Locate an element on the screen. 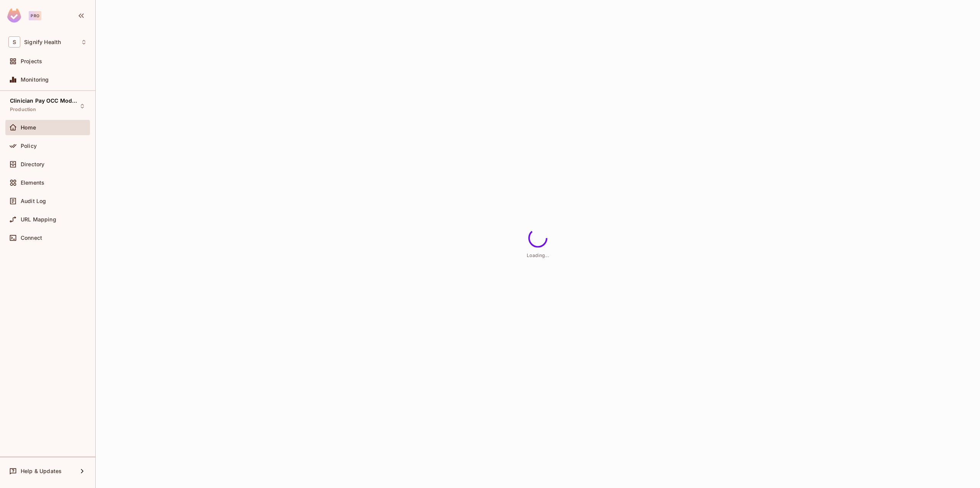 This screenshot has width=980, height=488. div: Pro is located at coordinates (35, 15).